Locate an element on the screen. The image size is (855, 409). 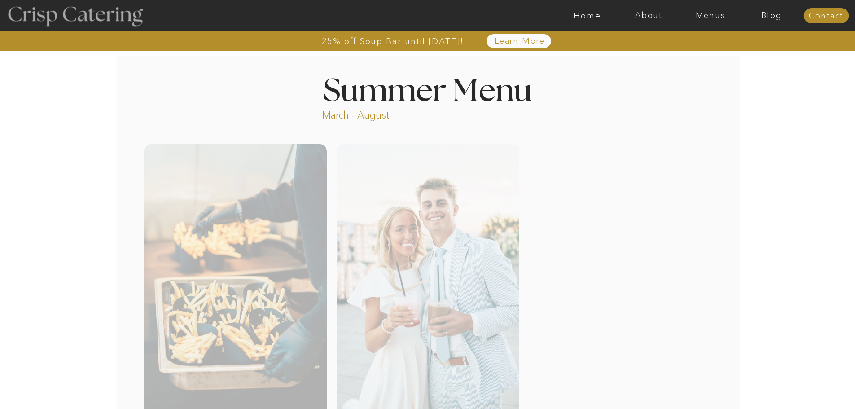
nav: Learn More is located at coordinates (520, 41).